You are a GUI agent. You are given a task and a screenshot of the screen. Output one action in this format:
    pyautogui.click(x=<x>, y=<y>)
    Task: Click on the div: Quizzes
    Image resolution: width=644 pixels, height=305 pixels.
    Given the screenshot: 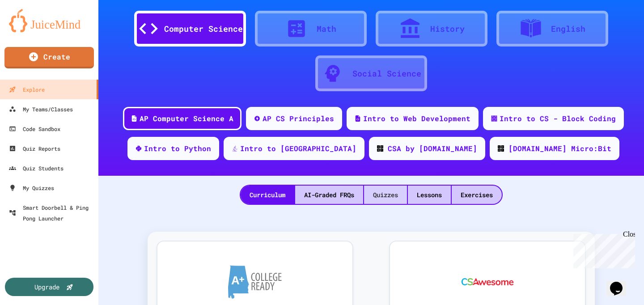 What is the action you would take?
    pyautogui.click(x=385, y=195)
    